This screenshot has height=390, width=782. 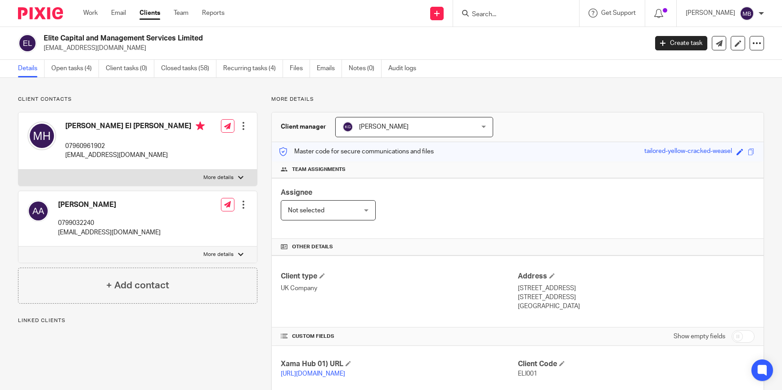 I want to click on a: Audit logs, so click(x=405, y=68).